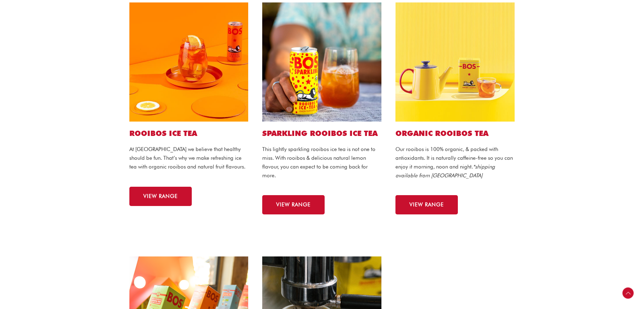  Describe the element at coordinates (322, 62) in the screenshot. I see `img: sparkling lemon` at that location.